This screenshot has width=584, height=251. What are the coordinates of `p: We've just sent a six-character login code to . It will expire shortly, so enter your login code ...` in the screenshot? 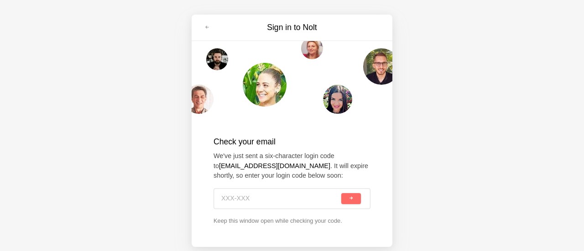 It's located at (292, 166).